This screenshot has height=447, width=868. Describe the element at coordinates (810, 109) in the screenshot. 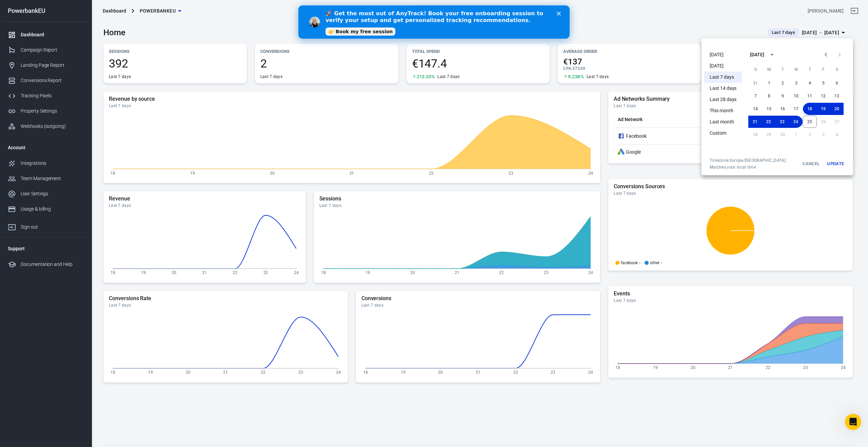

I see `button: 18` at that location.